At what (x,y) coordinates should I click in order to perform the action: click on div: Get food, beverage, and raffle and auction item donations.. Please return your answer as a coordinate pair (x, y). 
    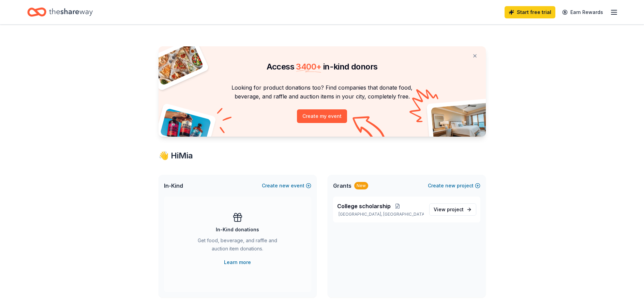
    Looking at the image, I should click on (238, 246).